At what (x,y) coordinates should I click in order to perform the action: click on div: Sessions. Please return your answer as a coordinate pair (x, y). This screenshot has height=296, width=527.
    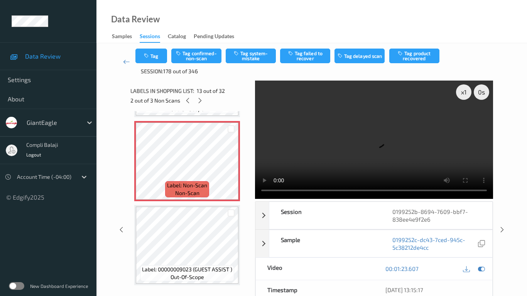
    Looking at the image, I should click on (150, 37).